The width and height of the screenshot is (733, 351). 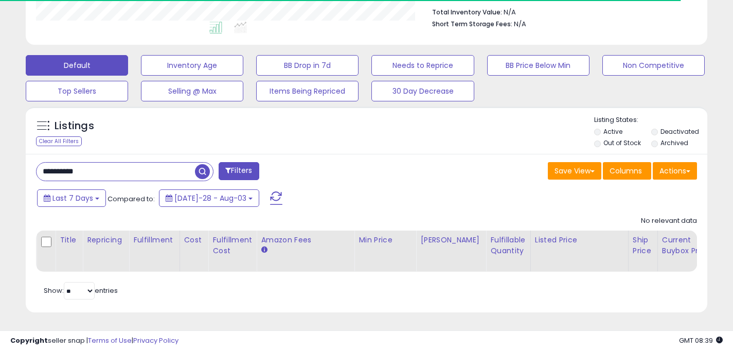 I want to click on button: Default, so click(x=77, y=65).